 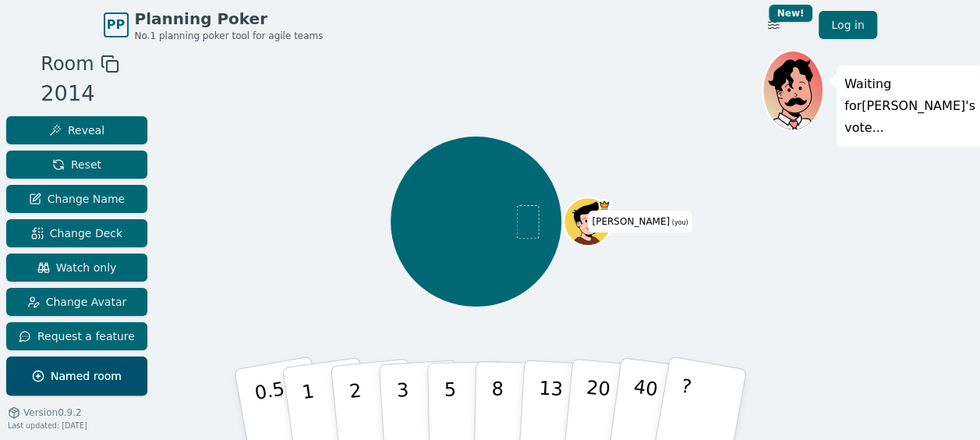 What do you see at coordinates (229, 19) in the screenshot?
I see `span: Planning Poker` at bounding box center [229, 19].